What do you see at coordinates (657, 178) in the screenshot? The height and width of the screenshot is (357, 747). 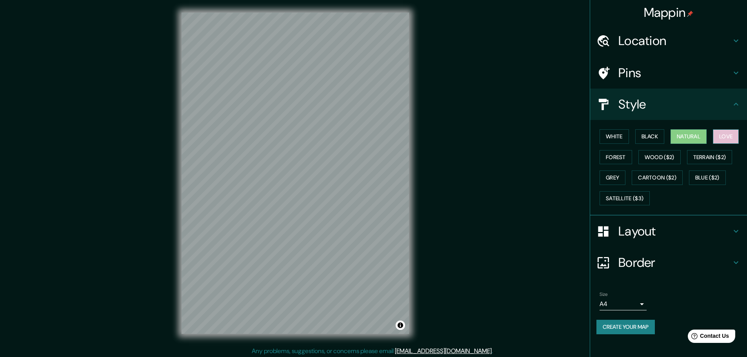 I see `button: Cartoon ($2)` at bounding box center [657, 178].